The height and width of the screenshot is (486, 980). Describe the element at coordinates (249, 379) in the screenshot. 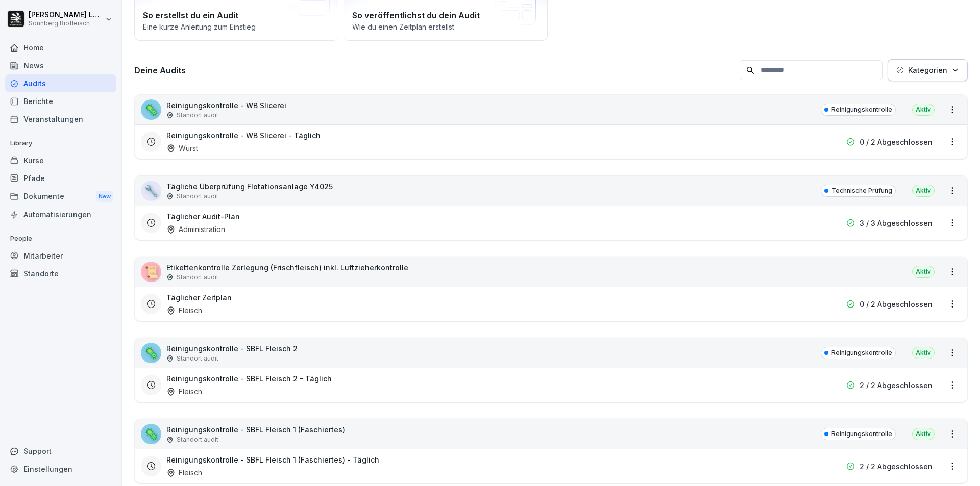

I see `h3: Reinigungskontrolle - SBFL Fleisch 2 - Täglich` at that location.